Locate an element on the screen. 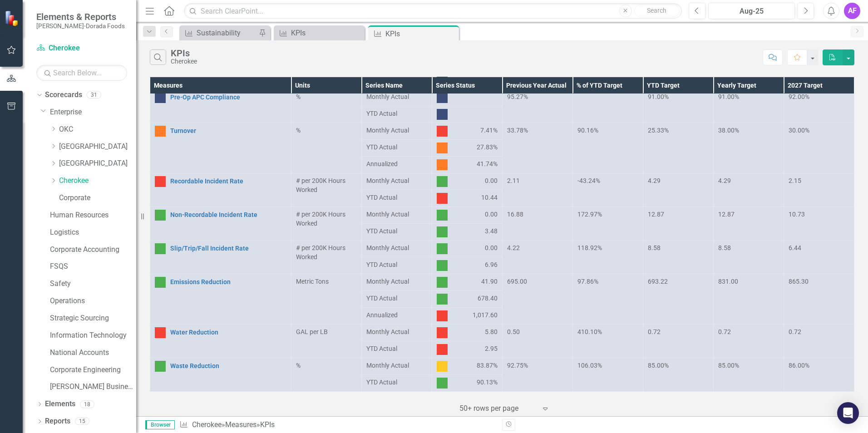  a: National Accounts is located at coordinates (93, 353).